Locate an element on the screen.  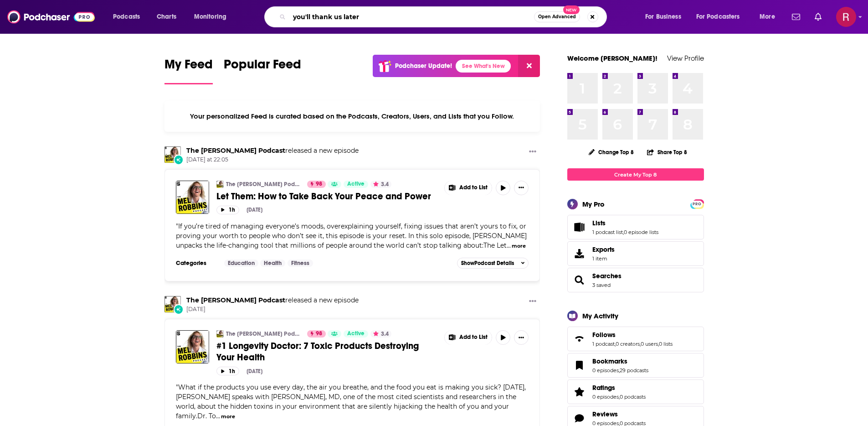
span: PRO is located at coordinates (697, 204).